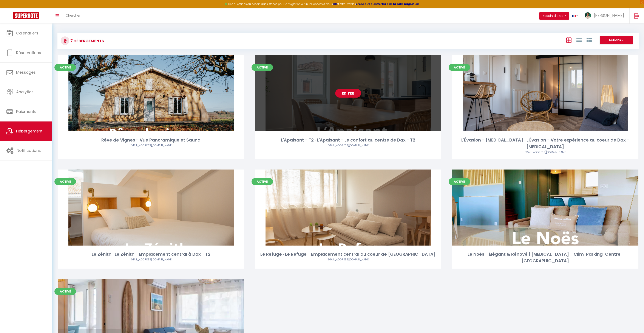  Describe the element at coordinates (73, 16) in the screenshot. I see `a: Chercher` at that location.